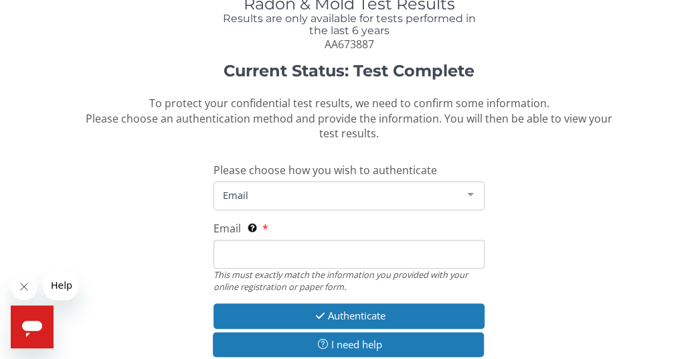 This screenshot has height=359, width=698. I want to click on div: This must exactly match the information you provided with your online registration or paper form., so click(349, 280).